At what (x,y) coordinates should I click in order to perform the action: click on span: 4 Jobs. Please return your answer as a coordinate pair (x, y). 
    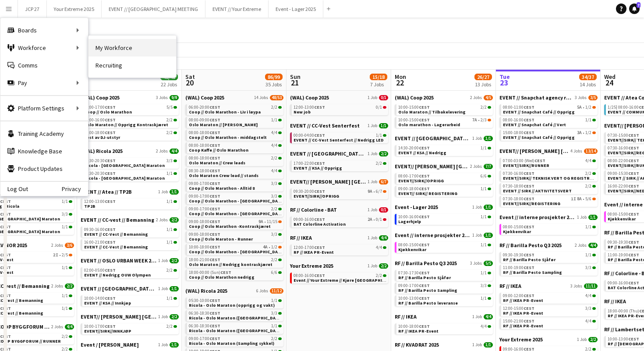
    Looking at the image, I should click on (576, 151).